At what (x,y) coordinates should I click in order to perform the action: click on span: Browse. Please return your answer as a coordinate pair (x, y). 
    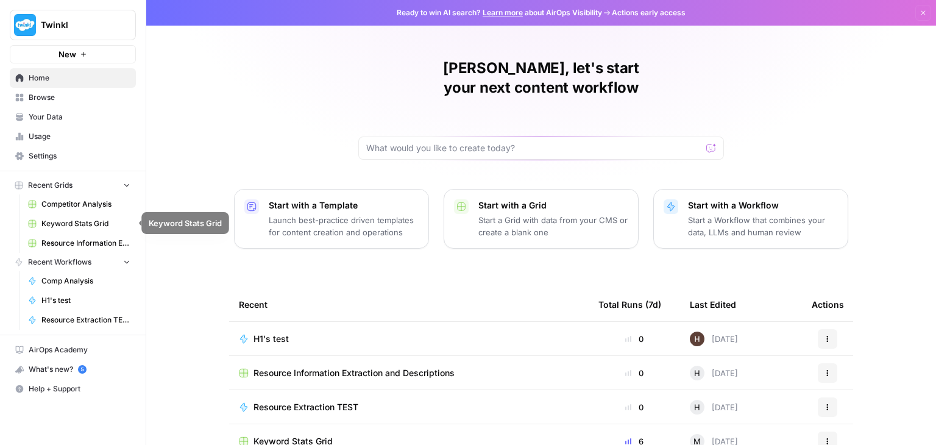
    Looking at the image, I should click on (79, 97).